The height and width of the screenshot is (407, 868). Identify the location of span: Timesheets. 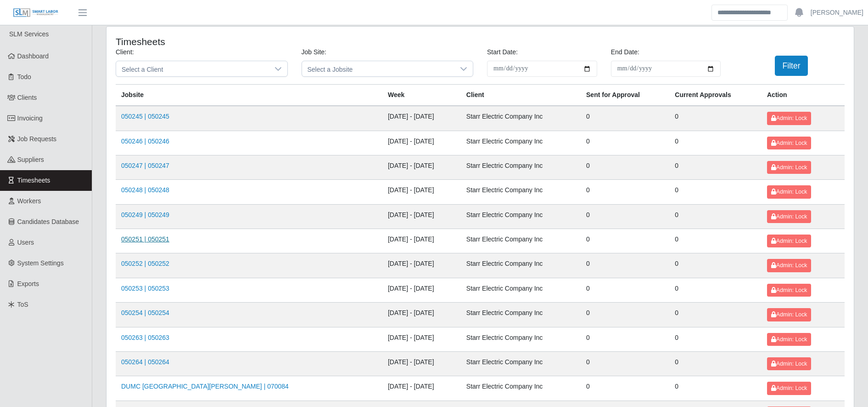
(34, 180).